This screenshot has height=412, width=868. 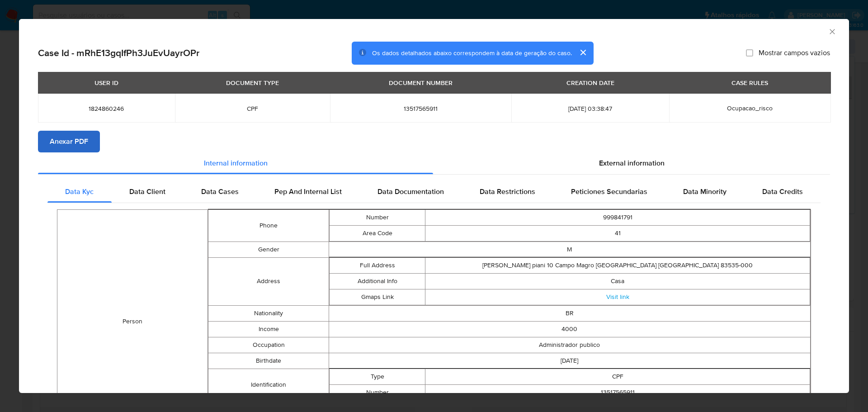 What do you see at coordinates (377, 280) in the screenshot?
I see `td: Additional Info` at bounding box center [377, 280].